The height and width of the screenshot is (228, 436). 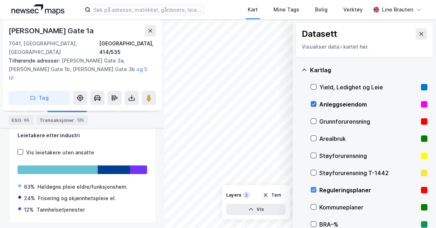 What do you see at coordinates (353, 10) in the screenshot?
I see `div: Verktøy` at bounding box center [353, 10].